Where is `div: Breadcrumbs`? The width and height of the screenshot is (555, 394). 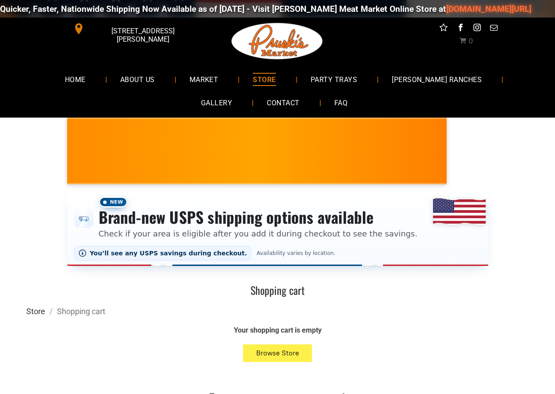
div: Breadcrumbs is located at coordinates (277, 311).